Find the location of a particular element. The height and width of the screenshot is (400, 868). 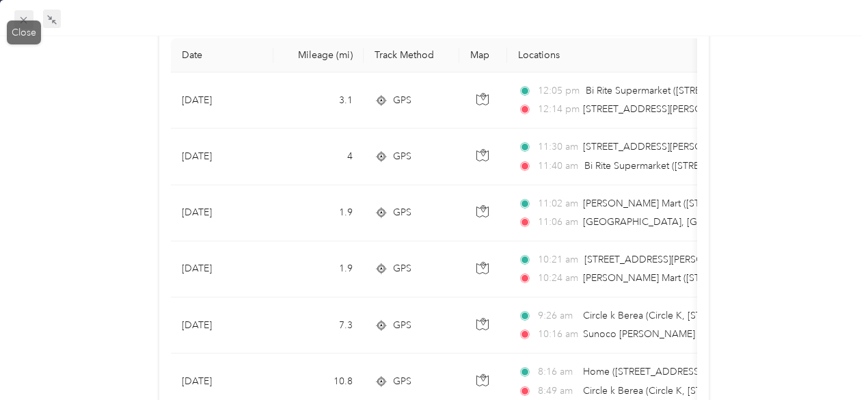

div: Close is located at coordinates (24, 32).